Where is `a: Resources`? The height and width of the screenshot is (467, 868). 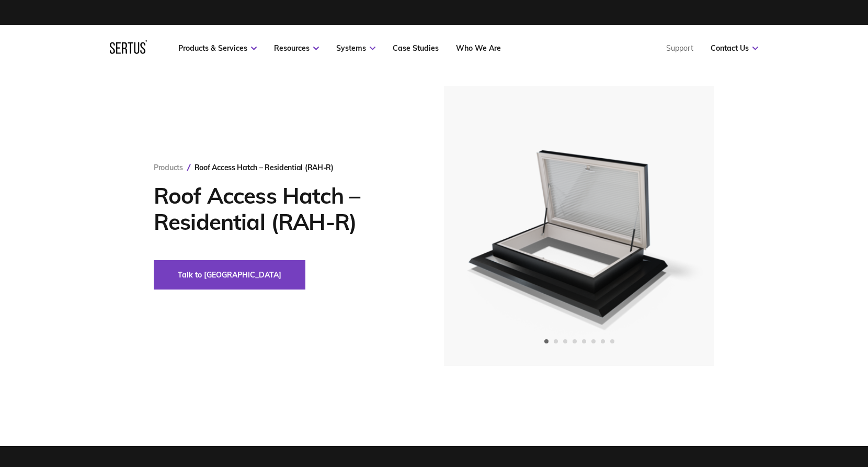 a: Resources is located at coordinates (297, 48).